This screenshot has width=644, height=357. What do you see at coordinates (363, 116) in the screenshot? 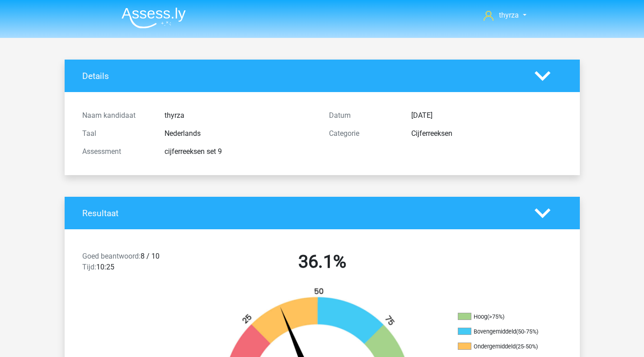
I see `div: Datum` at bounding box center [363, 116].